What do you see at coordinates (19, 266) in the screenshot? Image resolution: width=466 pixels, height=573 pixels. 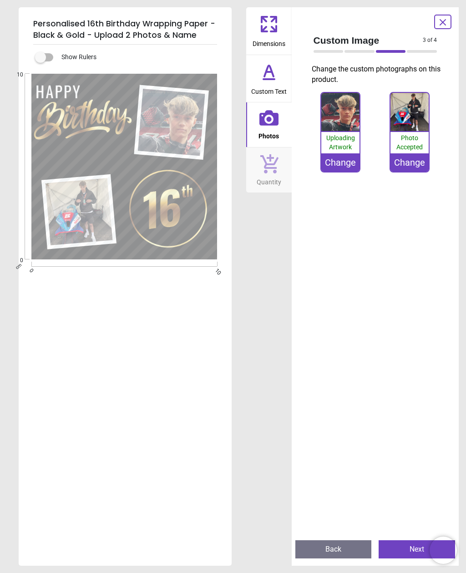 I see `span: cm` at bounding box center [19, 266].